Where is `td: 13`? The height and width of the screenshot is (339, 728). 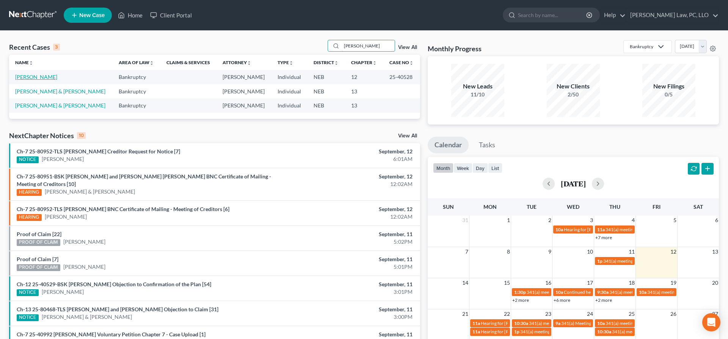 td: 13 is located at coordinates (364, 105).